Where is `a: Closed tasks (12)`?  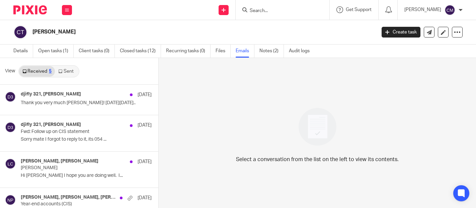
a: Closed tasks (12) is located at coordinates (140, 51).